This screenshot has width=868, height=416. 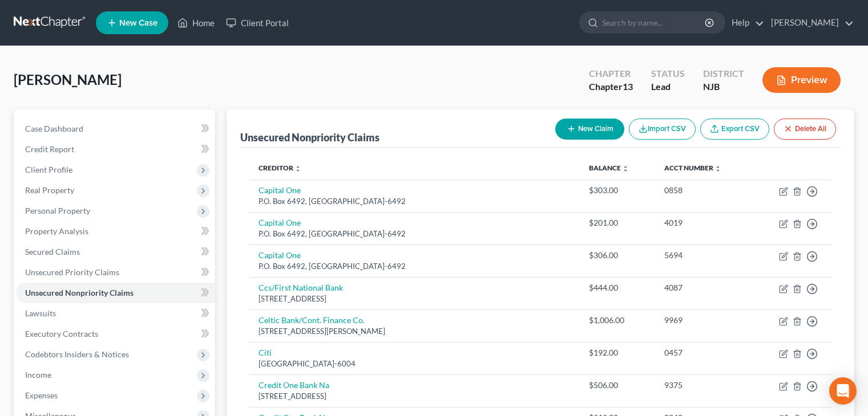 I want to click on a: Case Dashboard, so click(x=115, y=129).